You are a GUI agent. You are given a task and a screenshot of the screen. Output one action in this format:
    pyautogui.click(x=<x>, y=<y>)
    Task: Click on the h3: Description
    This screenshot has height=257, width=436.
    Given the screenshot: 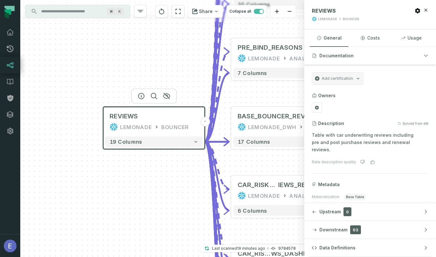 What is the action you would take?
    pyautogui.click(x=331, y=124)
    